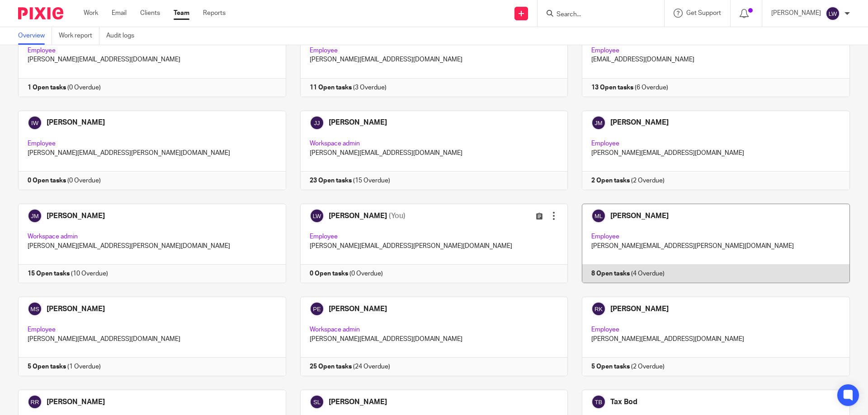 Image resolution: width=868 pixels, height=415 pixels. What do you see at coordinates (41, 13) in the screenshot?
I see `img: Pixie` at bounding box center [41, 13].